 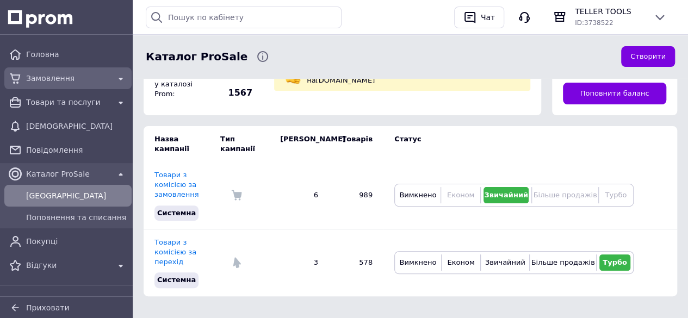 What do you see at coordinates (299, 195) in the screenshot?
I see `td: 6` at bounding box center [299, 195].